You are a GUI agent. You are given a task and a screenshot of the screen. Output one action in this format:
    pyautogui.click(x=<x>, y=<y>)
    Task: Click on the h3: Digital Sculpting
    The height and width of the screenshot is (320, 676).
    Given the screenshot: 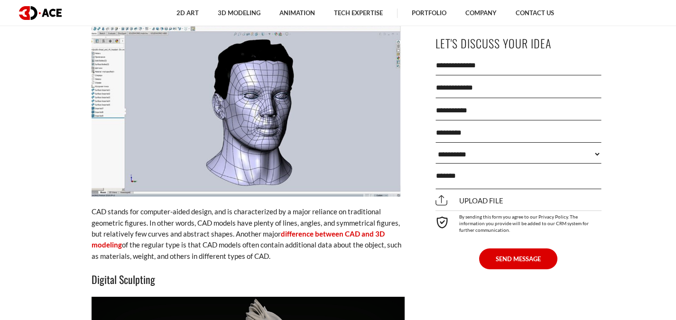 What is the action you would take?
    pyautogui.click(x=248, y=279)
    